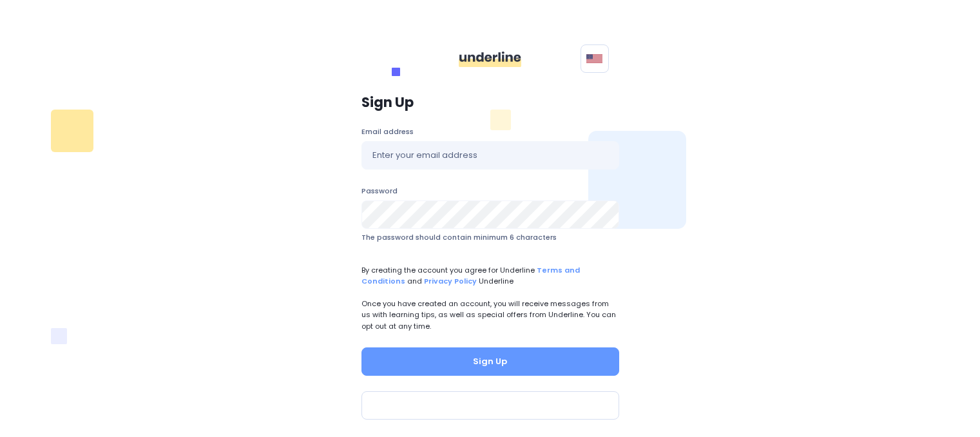 The width and height of the screenshot is (980, 437). What do you see at coordinates (490, 191) in the screenshot?
I see `label: Password` at bounding box center [490, 191].